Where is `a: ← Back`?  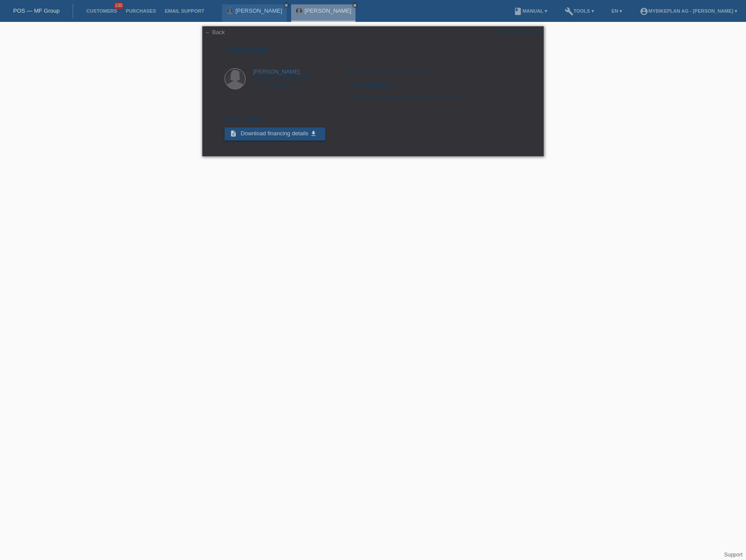
a: ← Back is located at coordinates (215, 32).